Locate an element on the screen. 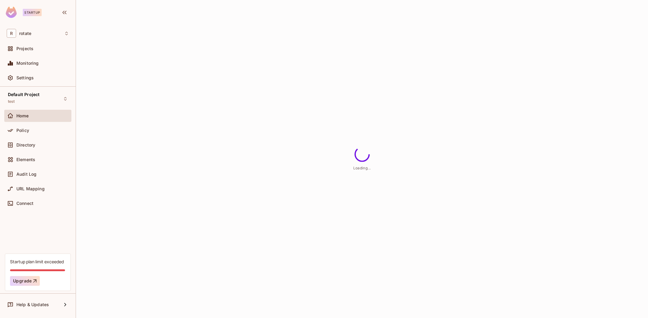  span: Settings is located at coordinates (25, 78).